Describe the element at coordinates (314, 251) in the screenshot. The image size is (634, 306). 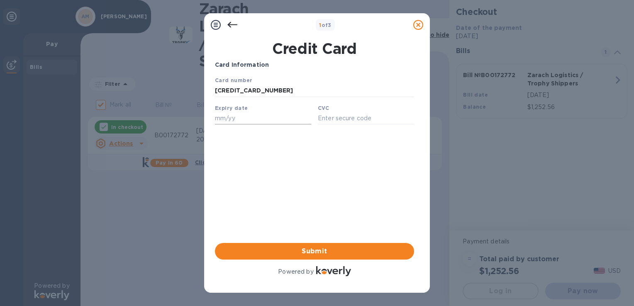
I see `span: Submit` at that location.